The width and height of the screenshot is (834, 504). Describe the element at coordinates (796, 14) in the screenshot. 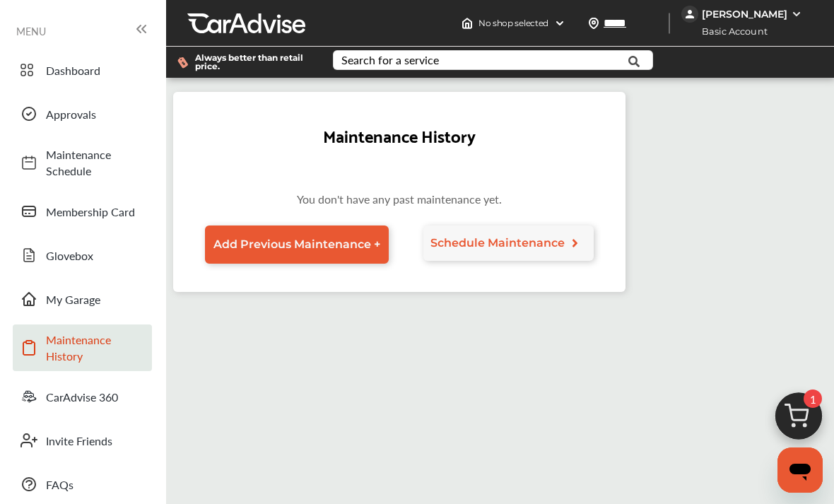

I see `img: WGsFRI8htEPBVLJbROoPRyZpYNWhNONpIPPETTm6eUC0GeLEiAAAAAElFTkSuQmCC` at that location.